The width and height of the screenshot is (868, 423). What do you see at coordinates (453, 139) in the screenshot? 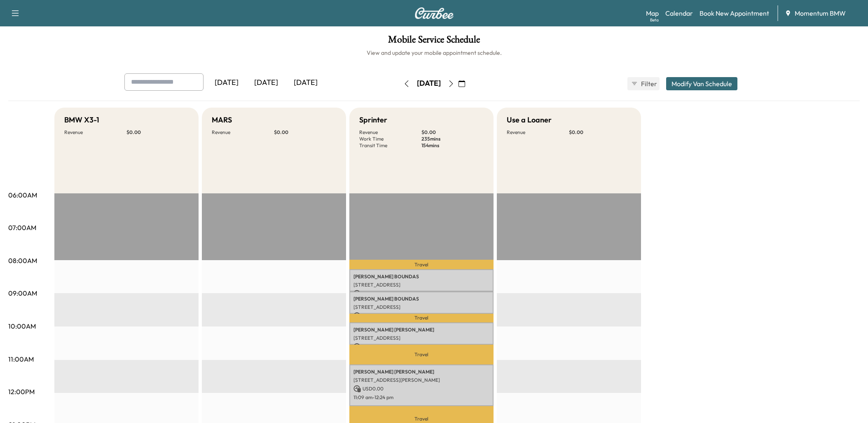
I see `p: 235 mins` at bounding box center [453, 139].